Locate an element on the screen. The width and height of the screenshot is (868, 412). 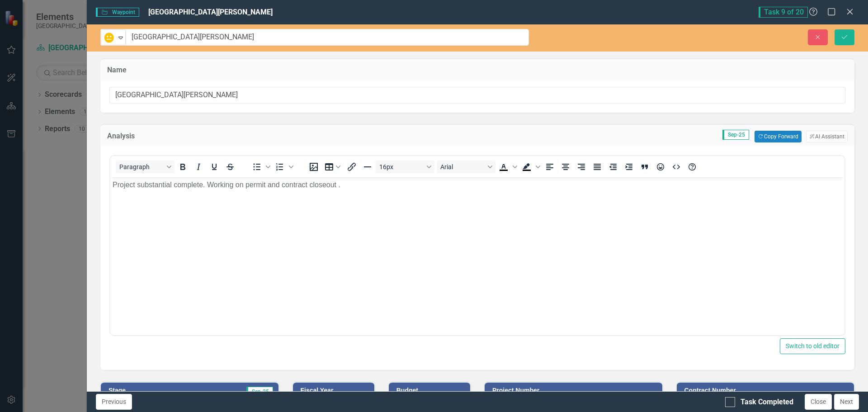
h3: Project Number is located at coordinates (575, 390).